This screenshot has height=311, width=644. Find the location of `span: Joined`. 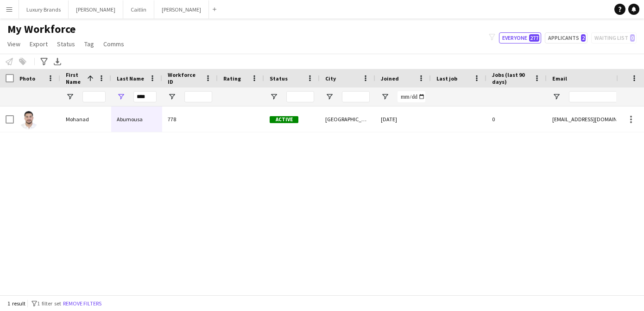

span: Joined is located at coordinates (390, 78).